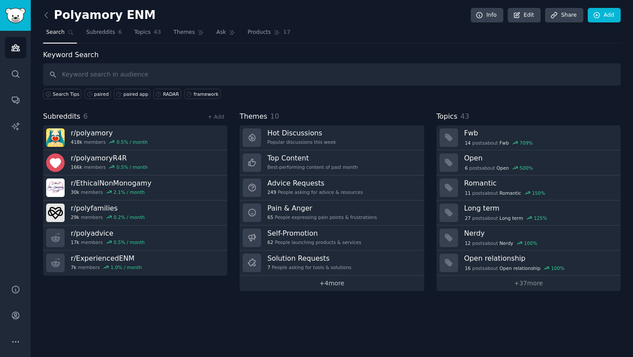  What do you see at coordinates (202, 94) in the screenshot?
I see `a: framework` at bounding box center [202, 94].